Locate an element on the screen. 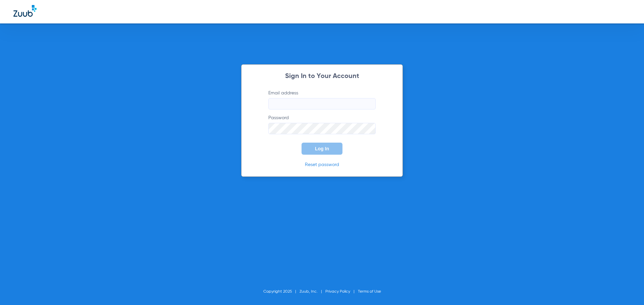 Image resolution: width=644 pixels, height=305 pixels. a: Privacy Policy is located at coordinates (338, 292).